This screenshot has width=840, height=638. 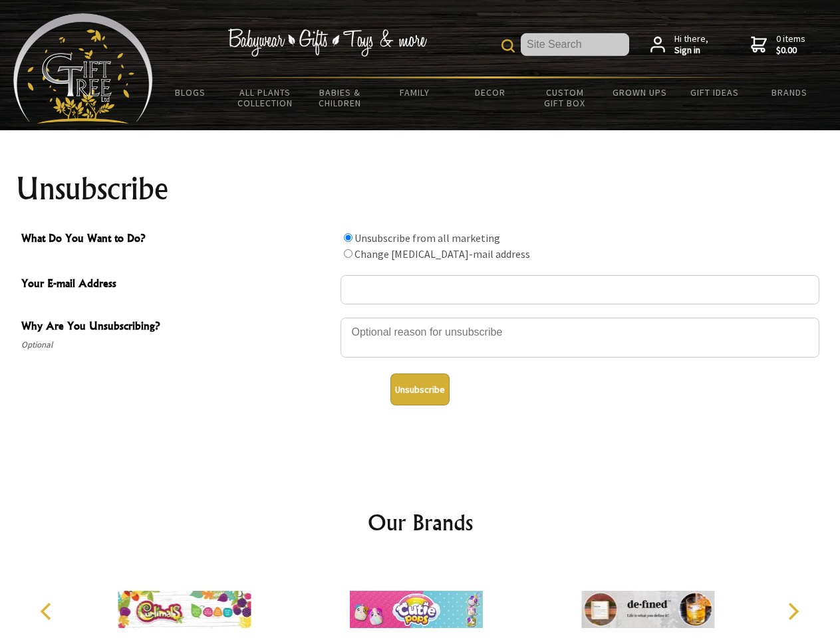 I want to click on span: What Do You Want to Do?, so click(x=177, y=240).